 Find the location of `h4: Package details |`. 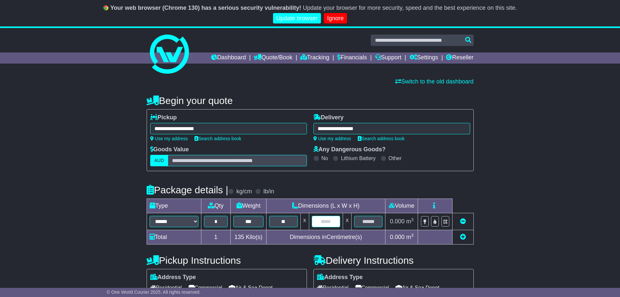

h4: Package details | is located at coordinates (187, 189).